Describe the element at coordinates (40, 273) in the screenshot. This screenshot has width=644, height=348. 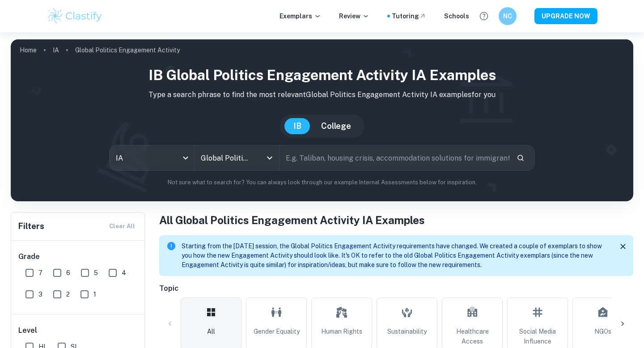
I see `span: 7` at that location.